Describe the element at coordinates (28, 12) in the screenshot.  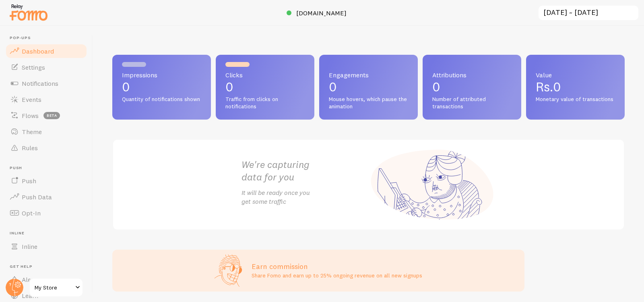
I see `img: fomo-relay-logo-orange.svg` at that location.